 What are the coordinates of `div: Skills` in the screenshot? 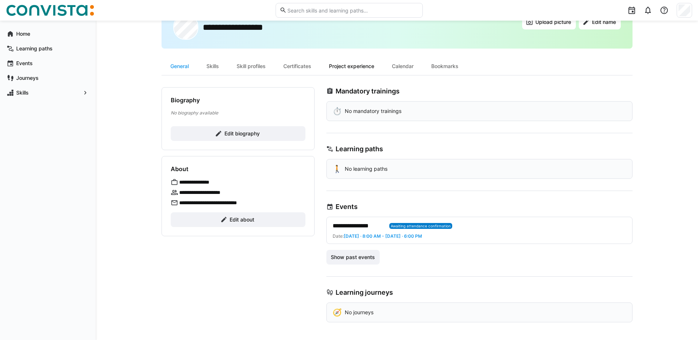 It's located at (213, 66).